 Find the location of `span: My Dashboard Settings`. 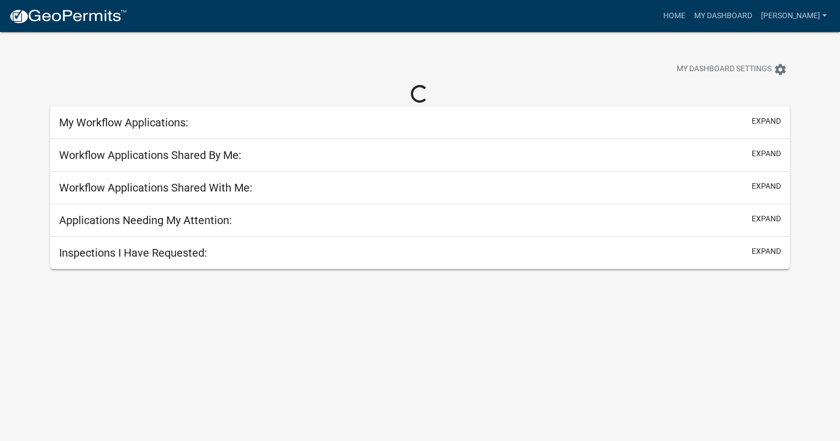

span: My Dashboard Settings is located at coordinates (724, 70).